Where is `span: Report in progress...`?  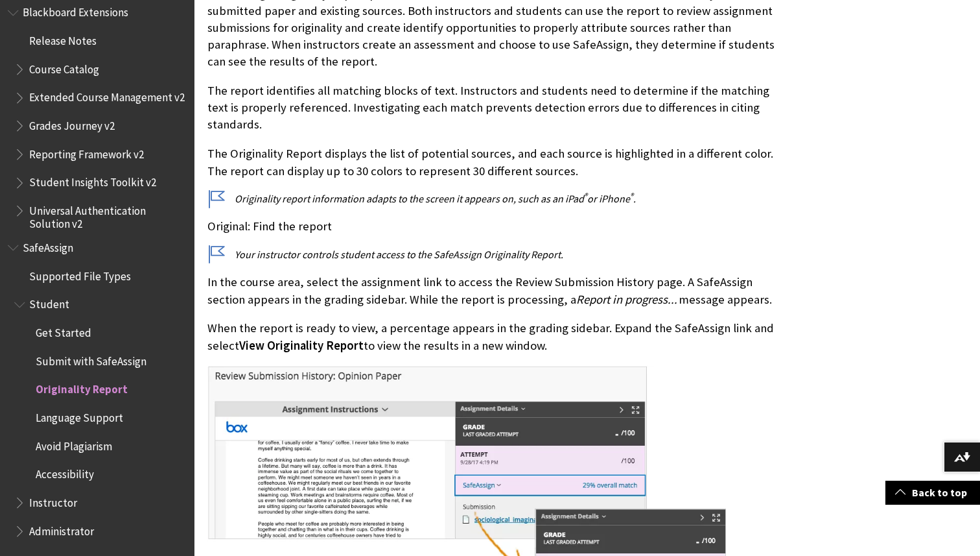 span: Report in progress... is located at coordinates (627, 299).